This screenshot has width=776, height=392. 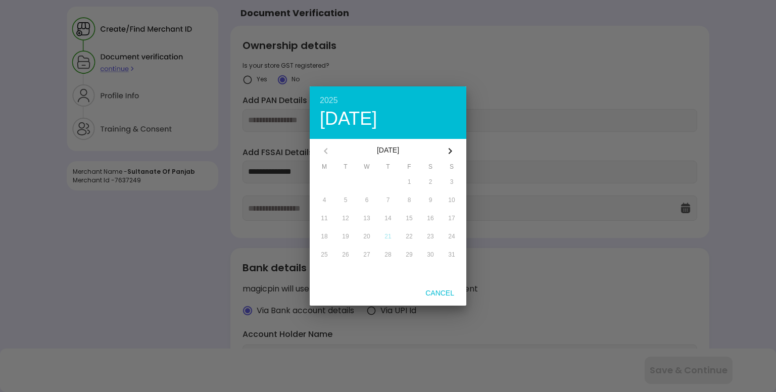 I want to click on span: 5, so click(x=345, y=200).